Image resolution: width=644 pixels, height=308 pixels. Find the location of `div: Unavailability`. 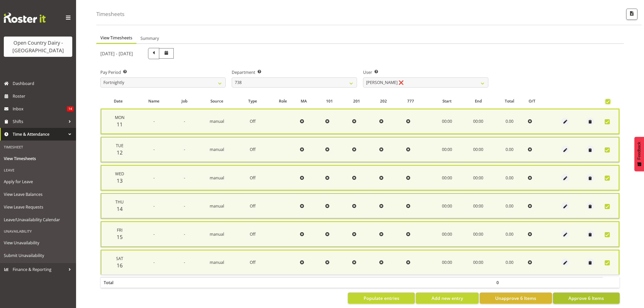

div: Unavailability is located at coordinates (38, 231).